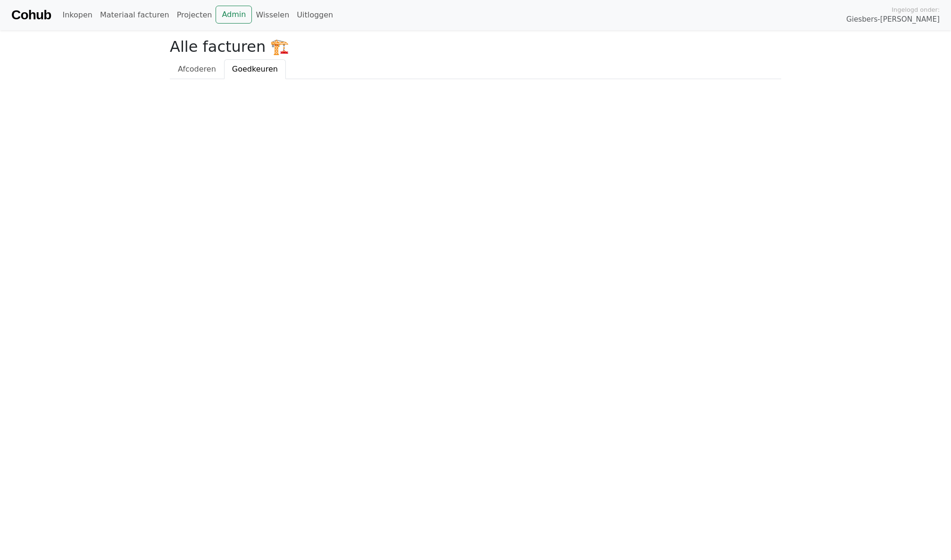  Describe the element at coordinates (194, 15) in the screenshot. I see `a: Projecten` at that location.